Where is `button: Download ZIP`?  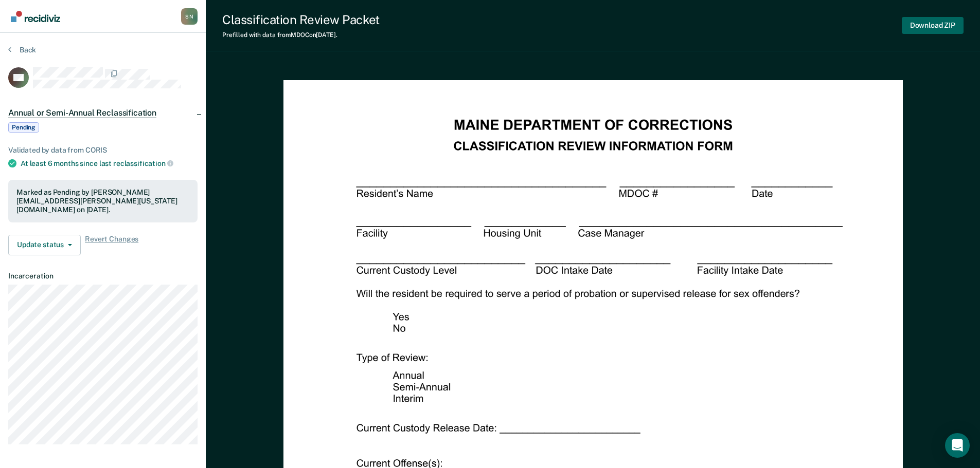 button: Download ZIP is located at coordinates (932, 25).